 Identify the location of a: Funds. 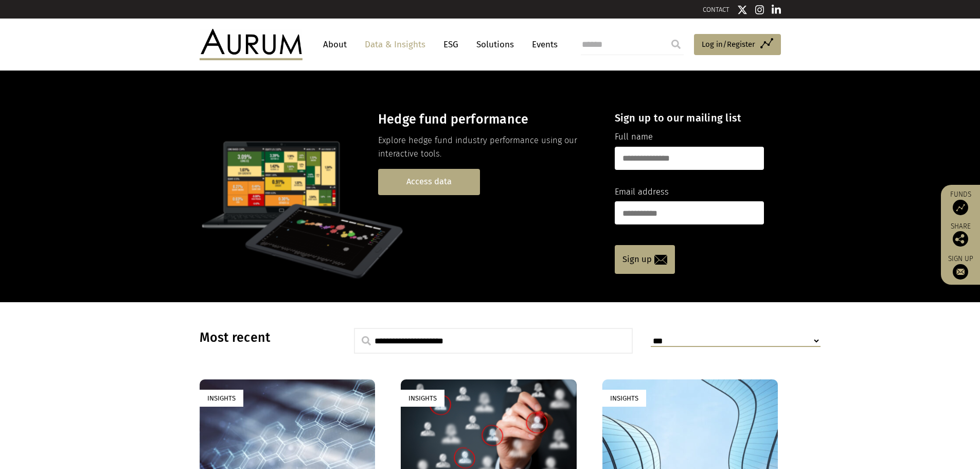
(960, 202).